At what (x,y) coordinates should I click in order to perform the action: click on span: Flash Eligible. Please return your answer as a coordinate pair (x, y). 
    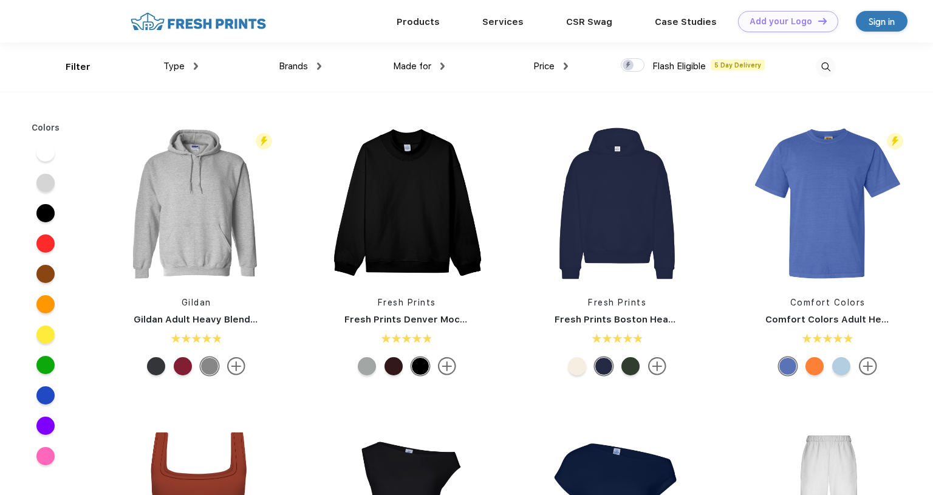
    Looking at the image, I should click on (679, 66).